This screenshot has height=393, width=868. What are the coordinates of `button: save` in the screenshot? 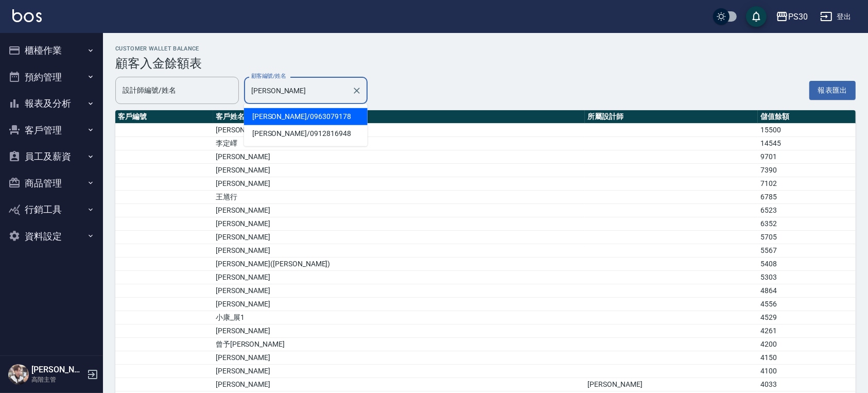 It's located at (756, 17).